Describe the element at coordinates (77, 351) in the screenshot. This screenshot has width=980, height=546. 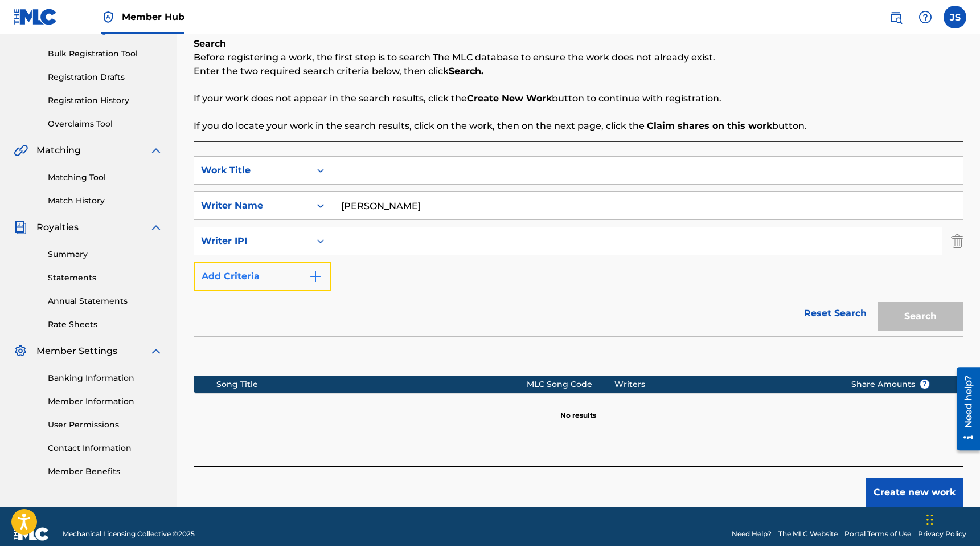
I see `span: Member Settings` at that location.